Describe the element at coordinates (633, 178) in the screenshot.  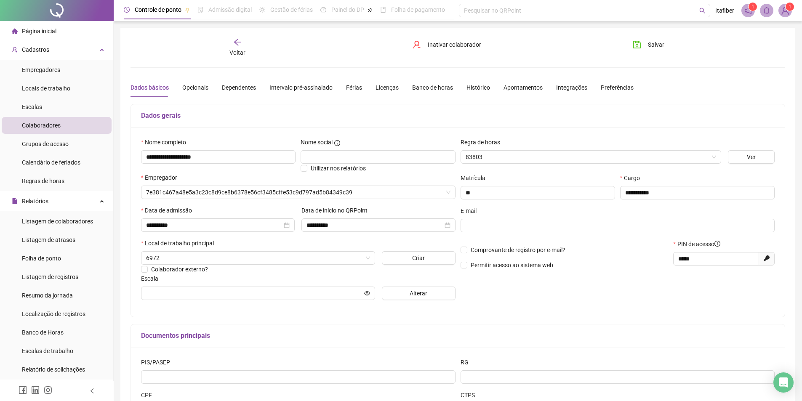
I see `label: Cargo` at that location.